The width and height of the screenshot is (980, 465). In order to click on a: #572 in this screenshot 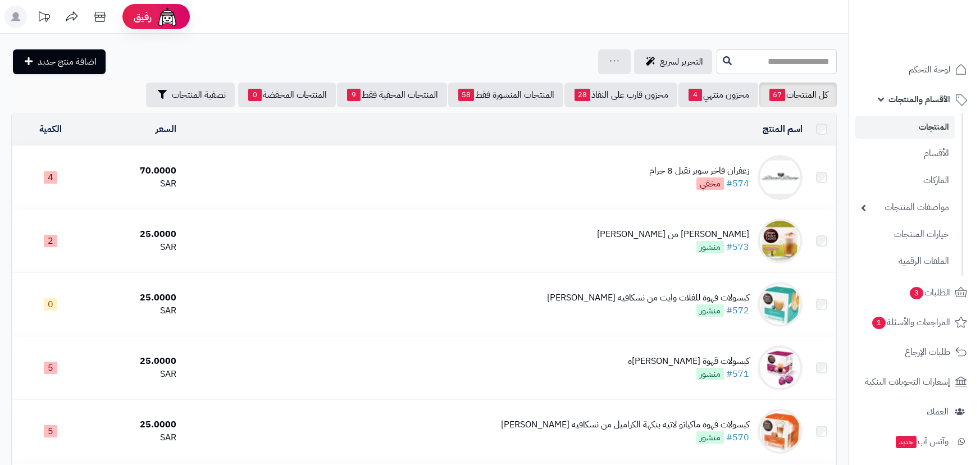, I will do `click(737, 310)`.